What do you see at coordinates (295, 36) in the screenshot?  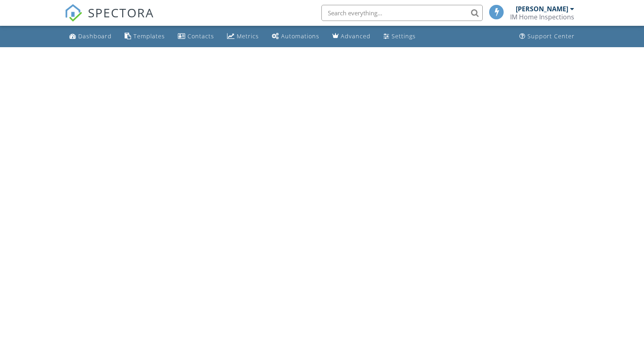 I see `a: Automations (Basic)` at bounding box center [295, 36].